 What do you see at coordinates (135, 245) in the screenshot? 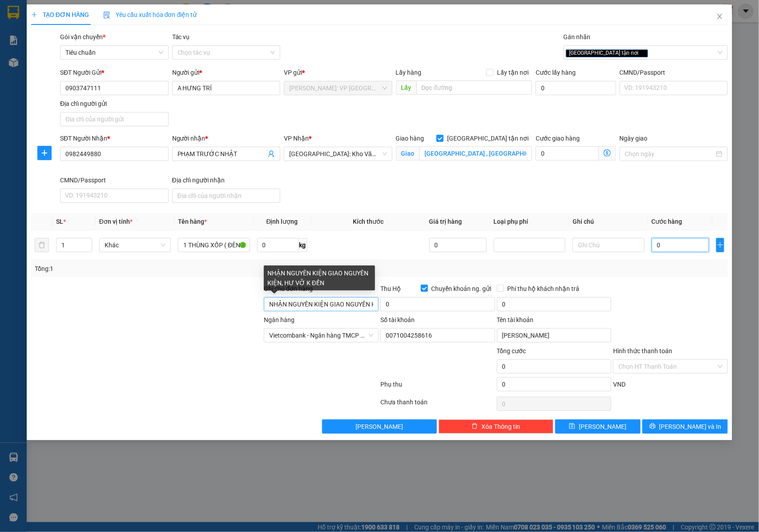
I see `span: Khác` at bounding box center [135, 245].